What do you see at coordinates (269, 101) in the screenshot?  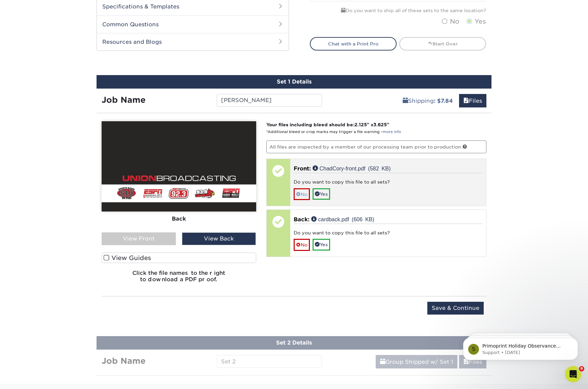 I see `input: Enter a job name` at bounding box center [269, 101].